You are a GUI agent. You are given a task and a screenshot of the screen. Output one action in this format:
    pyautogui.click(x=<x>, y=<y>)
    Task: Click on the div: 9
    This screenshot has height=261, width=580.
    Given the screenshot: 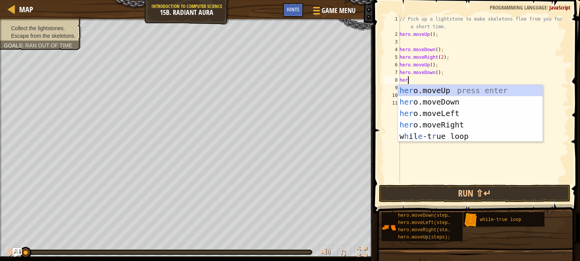 What is the action you would take?
    pyautogui.click(x=392, y=88)
    